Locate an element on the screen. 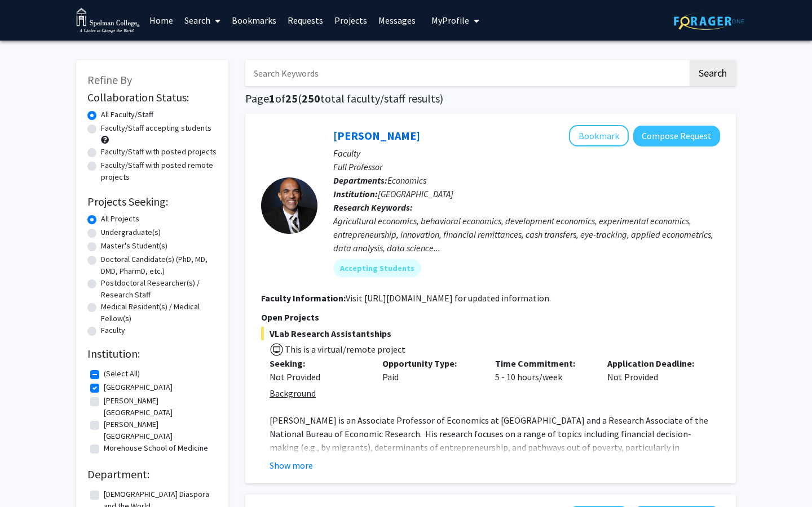 This screenshot has height=507, width=812. a: Bookmarks is located at coordinates (254, 20).